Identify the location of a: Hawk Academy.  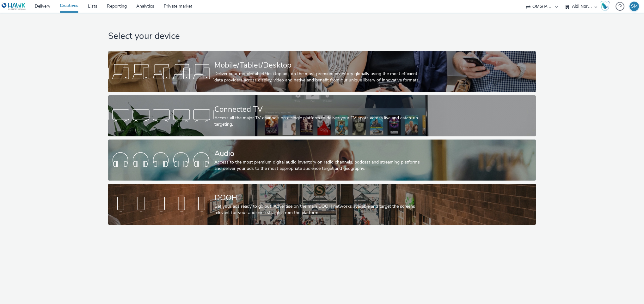
(607, 6).